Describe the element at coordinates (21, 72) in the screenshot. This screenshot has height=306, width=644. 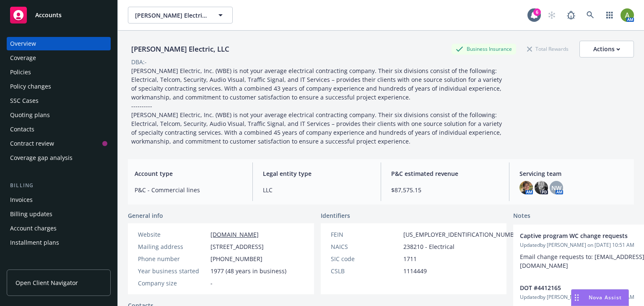
I see `div: Policies` at that location.